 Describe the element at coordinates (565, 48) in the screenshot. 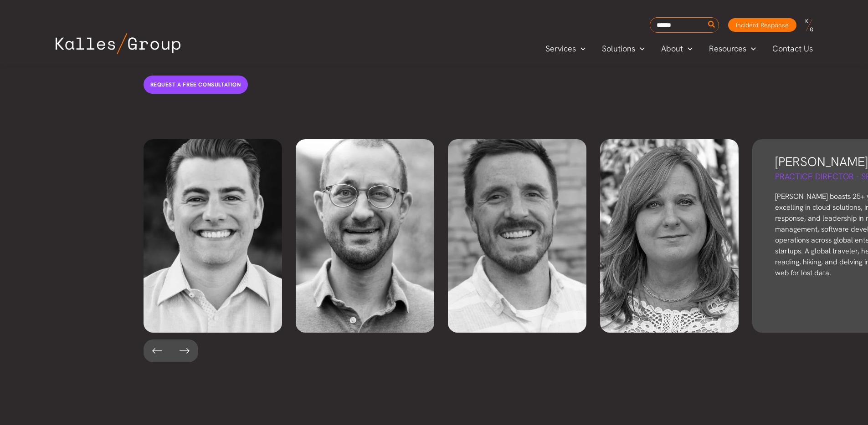

I see `a: ServicesMenu Toggle` at that location.